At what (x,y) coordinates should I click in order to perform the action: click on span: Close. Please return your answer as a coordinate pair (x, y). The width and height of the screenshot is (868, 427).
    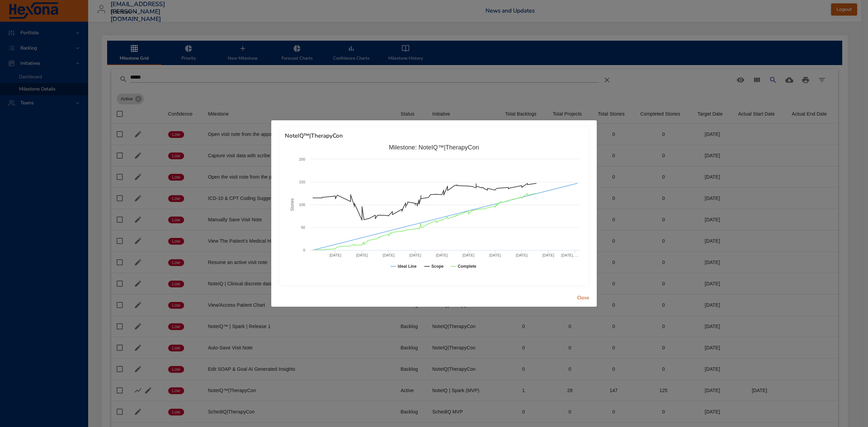
    Looking at the image, I should click on (583, 298).